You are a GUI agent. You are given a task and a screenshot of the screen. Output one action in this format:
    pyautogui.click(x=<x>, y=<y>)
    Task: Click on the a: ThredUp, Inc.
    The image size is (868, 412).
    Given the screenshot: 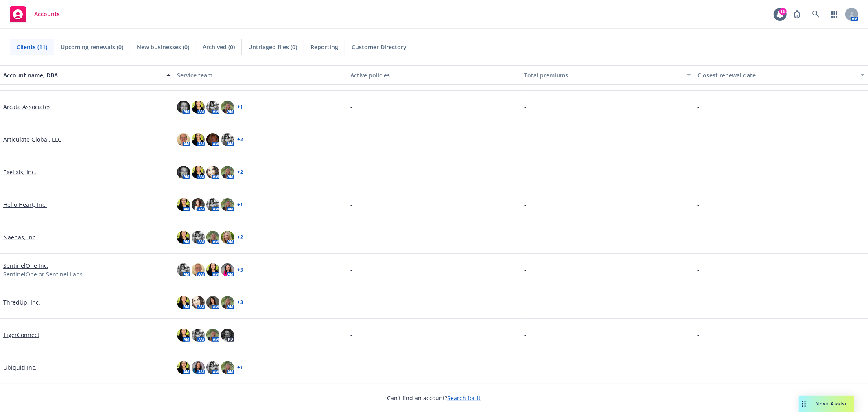 What is the action you would take?
    pyautogui.click(x=21, y=302)
    